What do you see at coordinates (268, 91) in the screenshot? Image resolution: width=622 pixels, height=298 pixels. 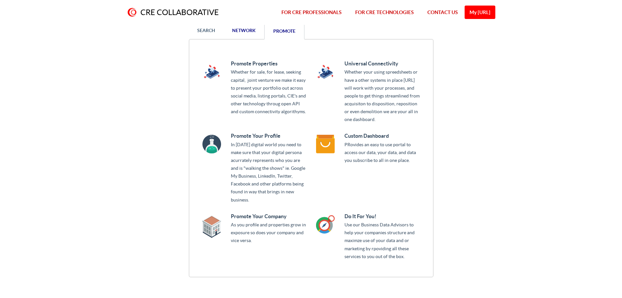 I see `p: Whether for sale, for lease, seeking capital, joint venture we make it easy to present your portf...` at bounding box center [268, 91].